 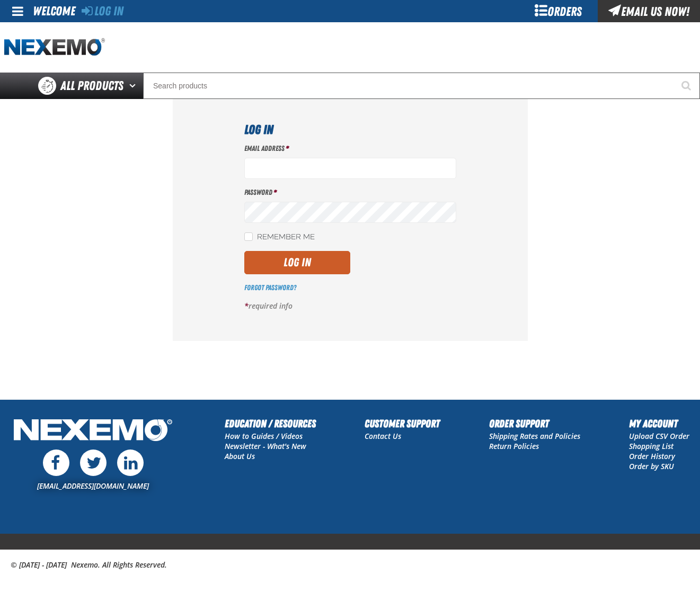 I want to click on a: About Us, so click(x=239, y=456).